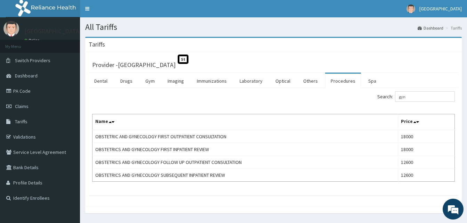 The width and height of the screenshot is (467, 223). I want to click on h3: Tariffs, so click(97, 45).